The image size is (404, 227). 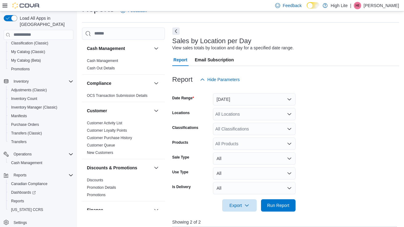 I want to click on span: Manifests, so click(x=19, y=116).